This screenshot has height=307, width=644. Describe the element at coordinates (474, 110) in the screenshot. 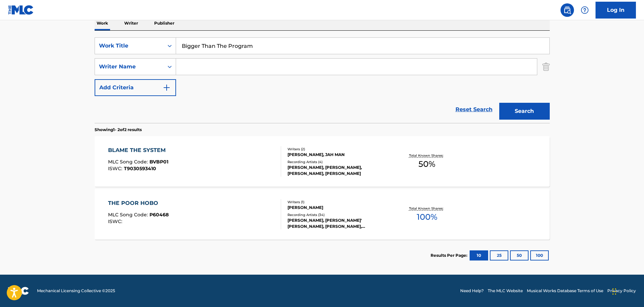

I see `a: Reset Search` at that location.